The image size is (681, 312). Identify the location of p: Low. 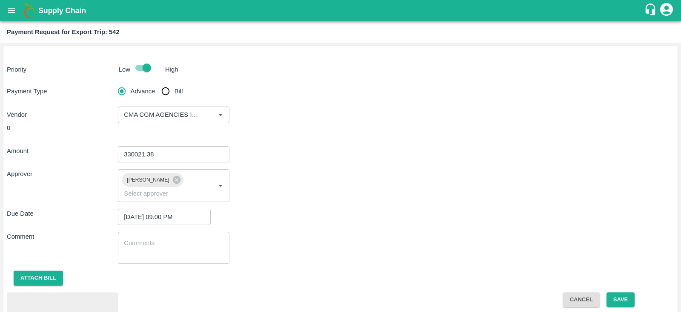
(124, 69).